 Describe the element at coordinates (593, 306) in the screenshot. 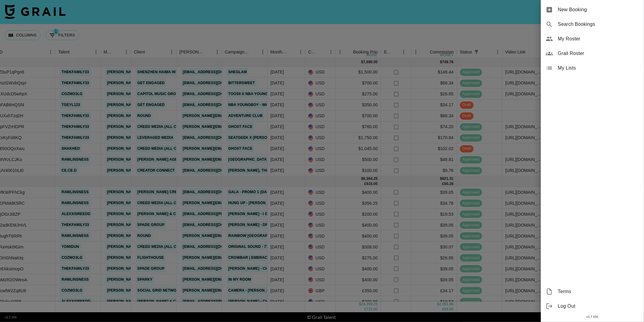

I see `div: Log Out` at that location.